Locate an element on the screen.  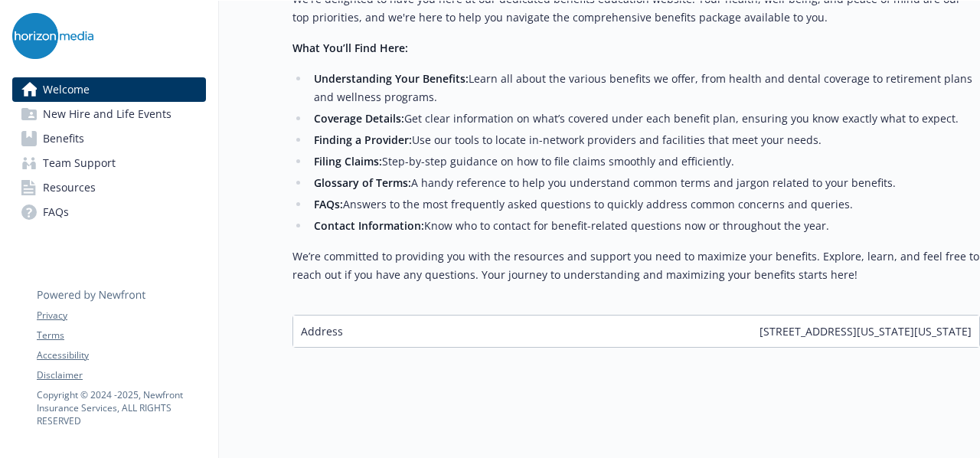
li: Use our tools to locate in-network providers and facilities that meet your needs. is located at coordinates (645, 141).